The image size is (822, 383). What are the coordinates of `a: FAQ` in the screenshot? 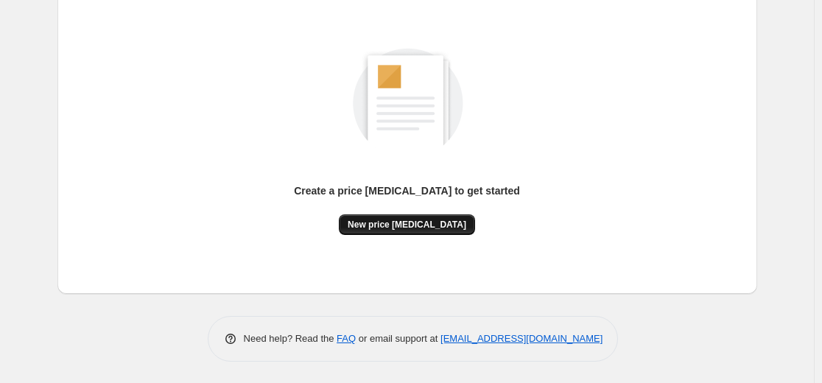 It's located at (346, 338).